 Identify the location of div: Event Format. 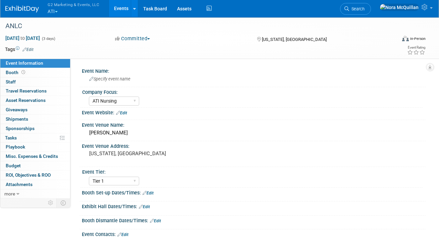
(395, 40).